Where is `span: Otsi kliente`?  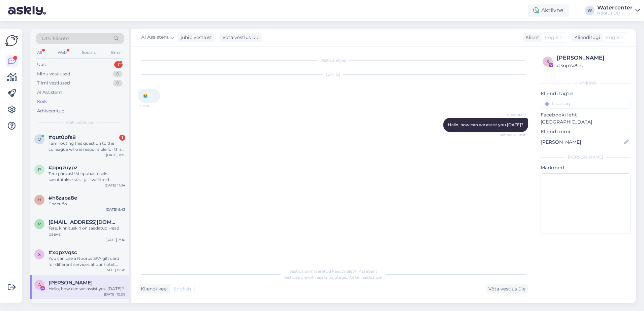
span: Otsi kliente is located at coordinates (55, 38).